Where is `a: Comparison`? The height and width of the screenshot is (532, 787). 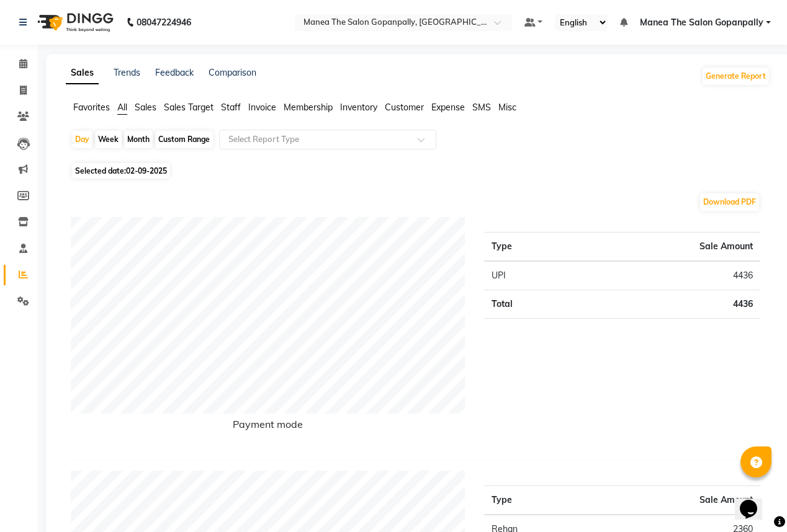
a: Comparison is located at coordinates (232, 72).